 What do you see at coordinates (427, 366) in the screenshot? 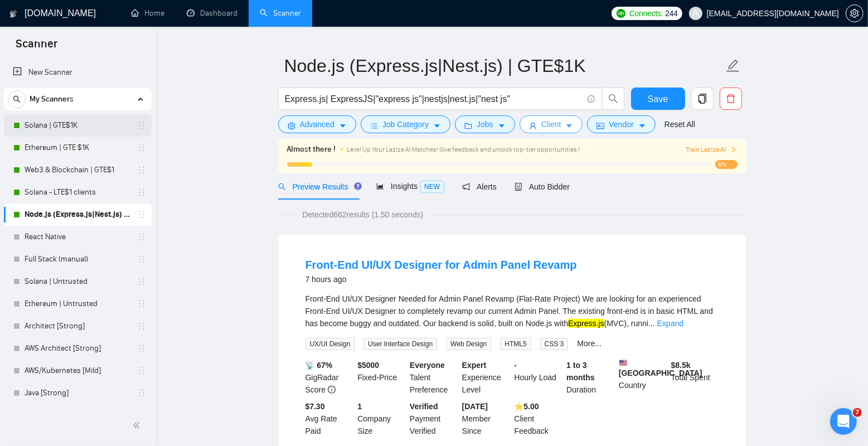
I see `b: Everyone` at bounding box center [427, 366].